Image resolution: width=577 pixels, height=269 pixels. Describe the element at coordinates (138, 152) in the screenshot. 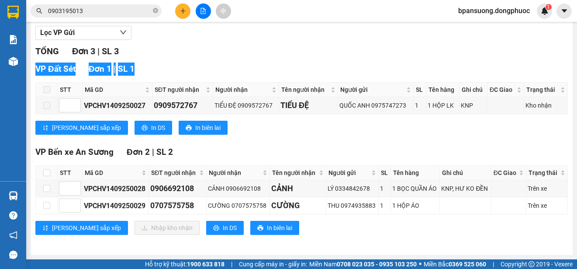

I see `span: Đơn 2` at that location.